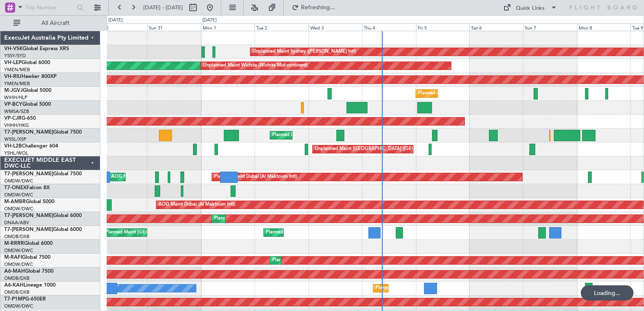 The width and height of the screenshot is (644, 311). I want to click on span: VH-L2B, so click(13, 146).